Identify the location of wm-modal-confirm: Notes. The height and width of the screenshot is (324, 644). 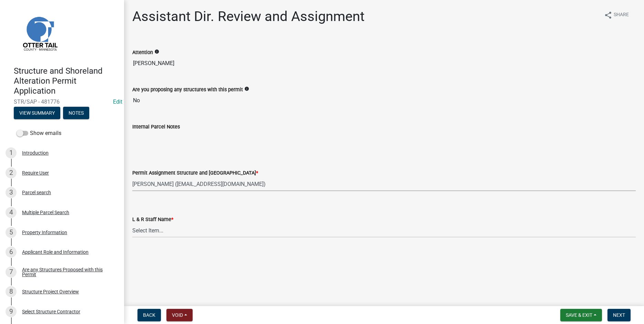
(76, 114).